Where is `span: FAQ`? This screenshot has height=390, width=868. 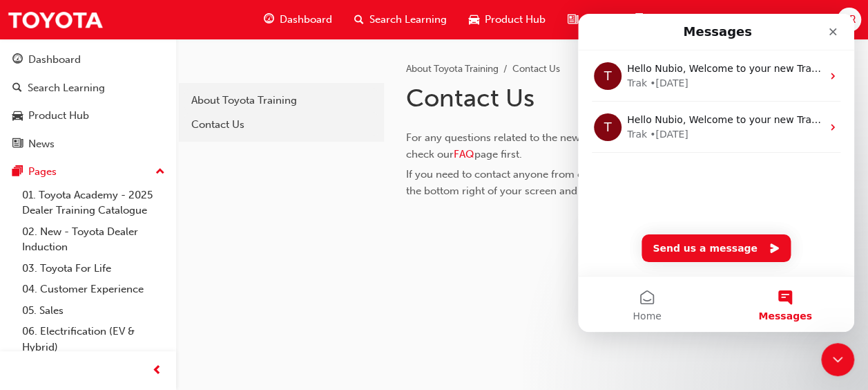
span: FAQ is located at coordinates (464, 154).